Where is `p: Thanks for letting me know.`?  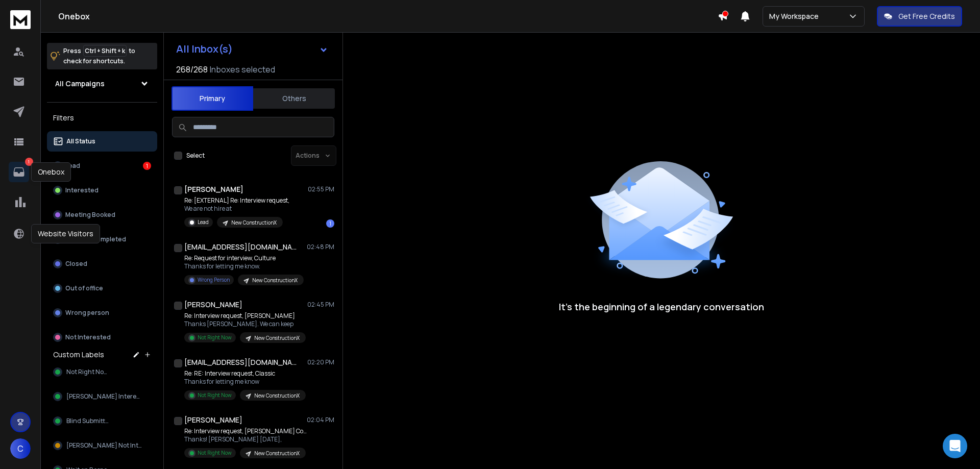
p: Thanks for letting me know. is located at coordinates (244, 267).